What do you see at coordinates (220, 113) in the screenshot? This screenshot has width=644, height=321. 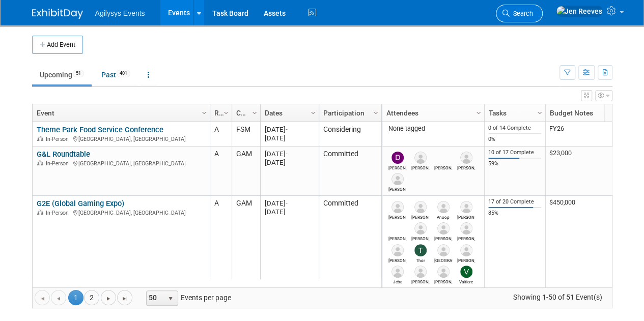 I see `a: Ranking` at bounding box center [220, 113].